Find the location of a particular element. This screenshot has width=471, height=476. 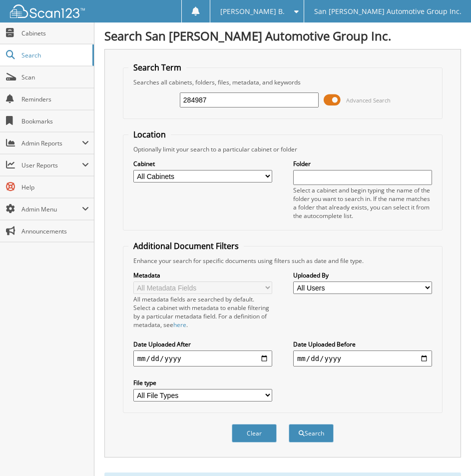

div: Select a cabinet and begin typing the name of the folder you want to search in. If the name match... is located at coordinates (363, 203).